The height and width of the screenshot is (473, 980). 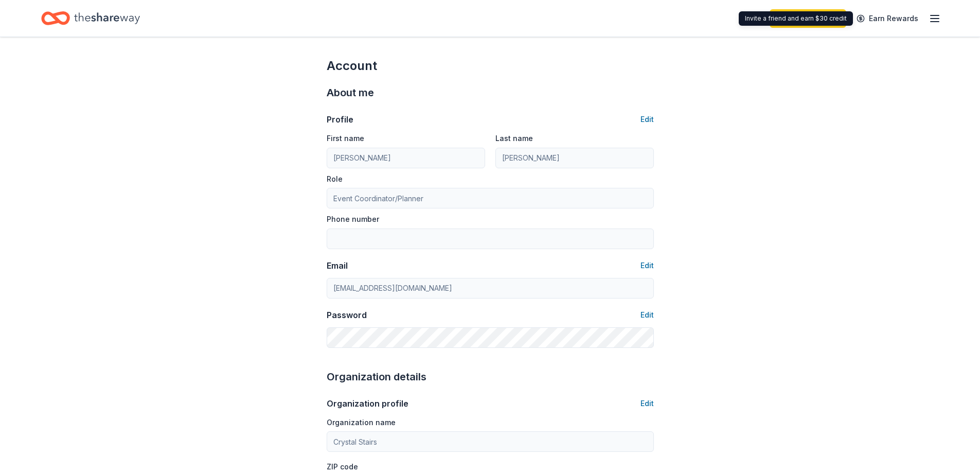 I want to click on label: Organization name, so click(x=361, y=423).